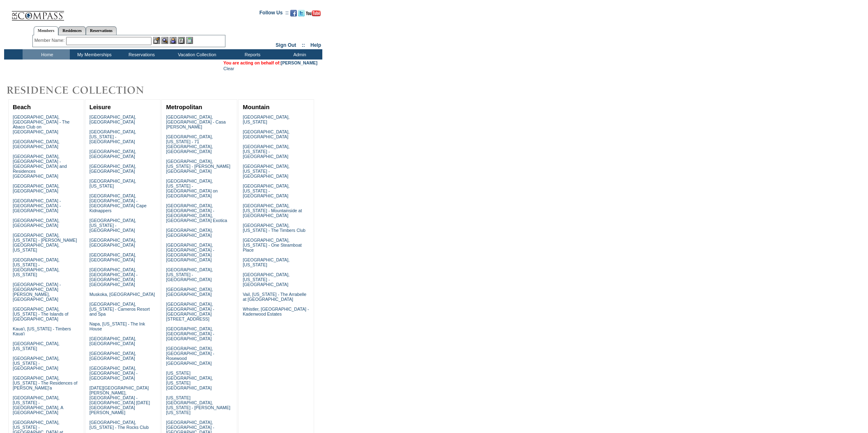 The width and height of the screenshot is (868, 433). What do you see at coordinates (100, 107) in the screenshot?
I see `a: Leisure` at bounding box center [100, 107].